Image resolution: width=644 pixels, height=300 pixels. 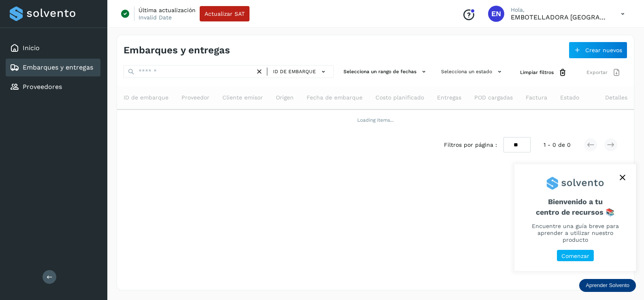 I want to click on p: Hola,, so click(x=559, y=10).